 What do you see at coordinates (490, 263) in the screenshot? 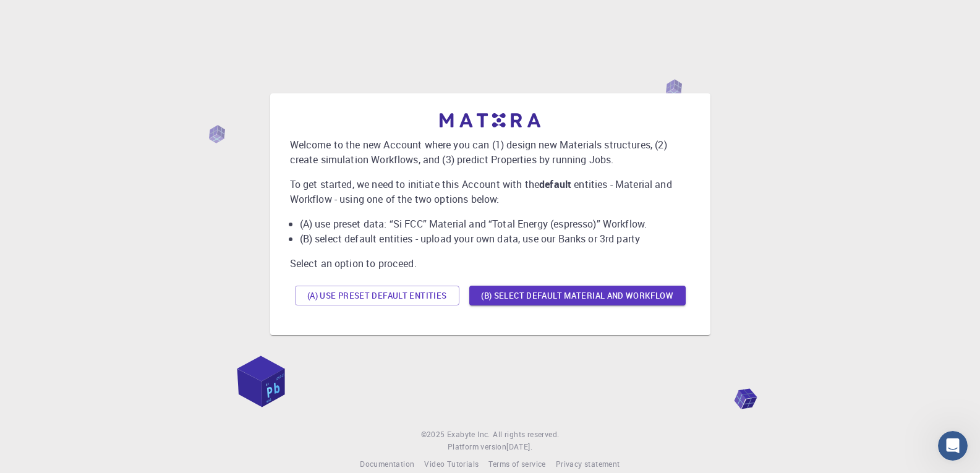
I see `p: Select an option to proceed.` at bounding box center [490, 263].